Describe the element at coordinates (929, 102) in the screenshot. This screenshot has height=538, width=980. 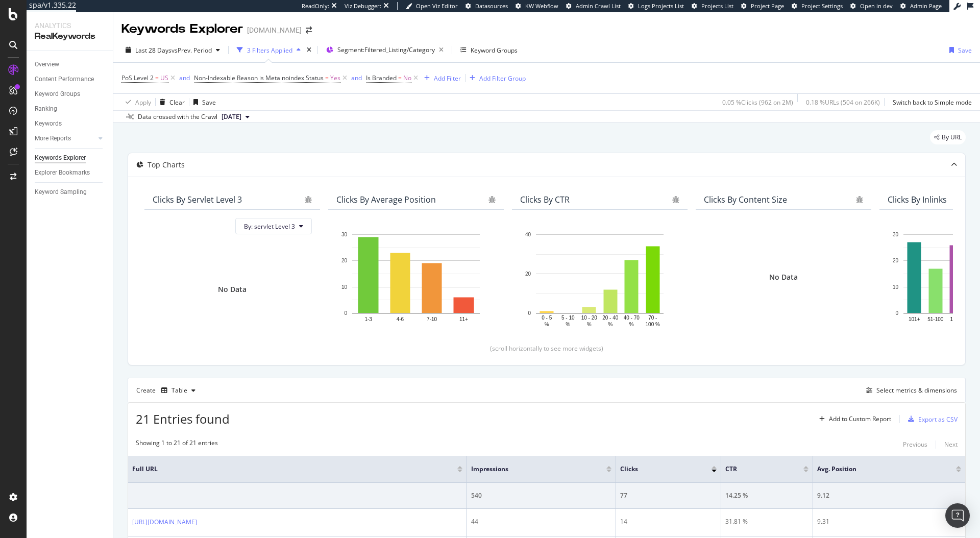
I see `button: Switch back to Simple mode` at that location.